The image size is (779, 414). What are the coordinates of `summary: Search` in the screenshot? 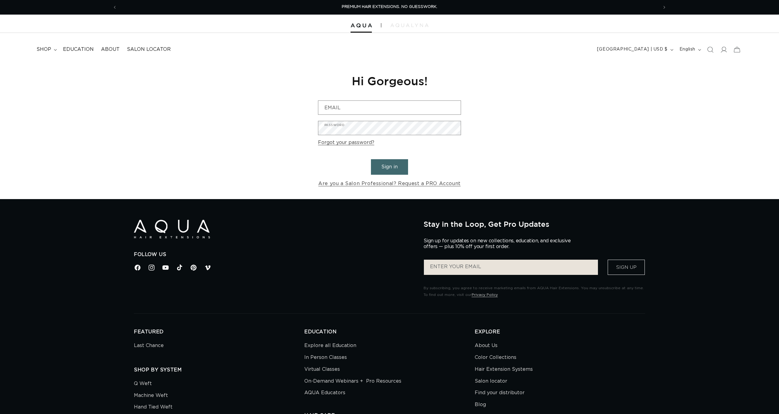 It's located at (710, 50).